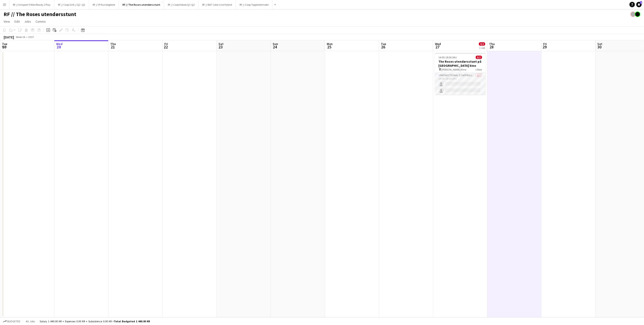 The width and height of the screenshot is (644, 325). I want to click on span: 24, so click(275, 47).